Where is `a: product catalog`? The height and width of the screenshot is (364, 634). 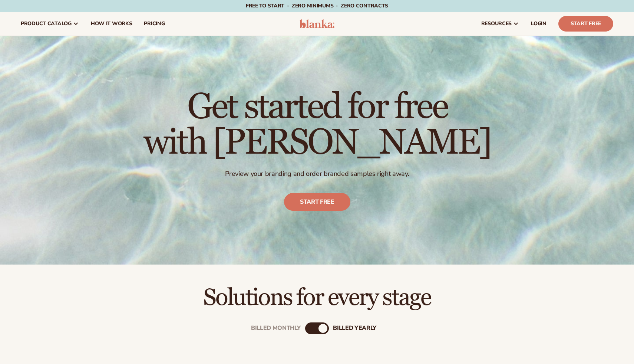 a: product catalog is located at coordinates (50, 24).